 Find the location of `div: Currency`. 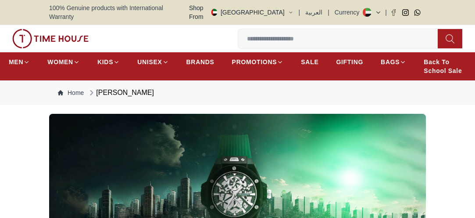

div: Currency is located at coordinates (349, 12).